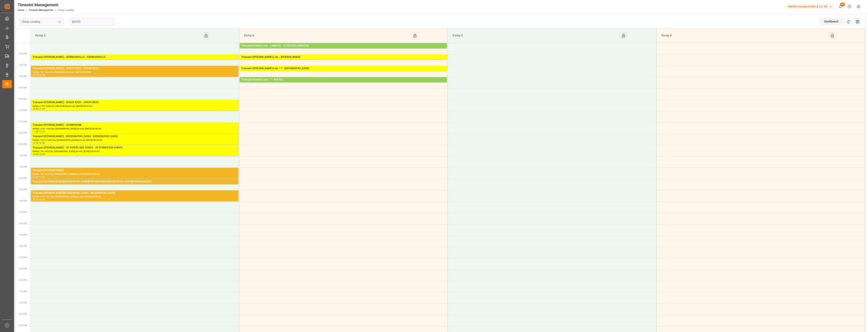 This screenshot has width=868, height=332. I want to click on div: 10:30, so click(35, 109).